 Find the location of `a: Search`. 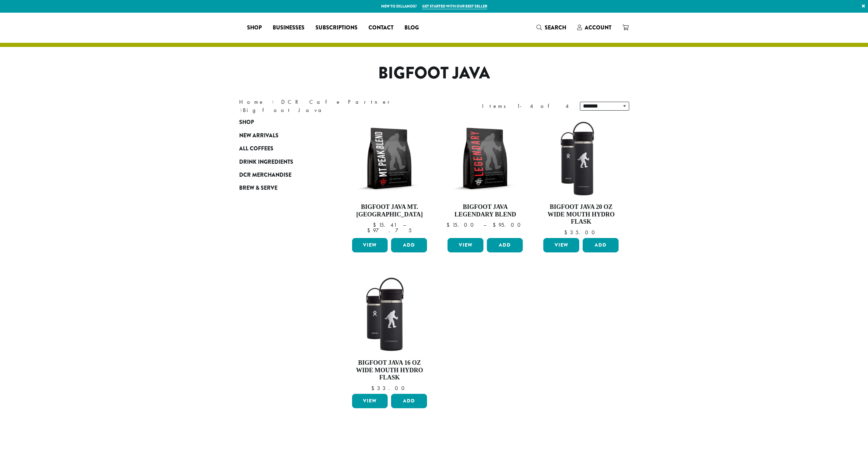

a: Search is located at coordinates (552, 28).